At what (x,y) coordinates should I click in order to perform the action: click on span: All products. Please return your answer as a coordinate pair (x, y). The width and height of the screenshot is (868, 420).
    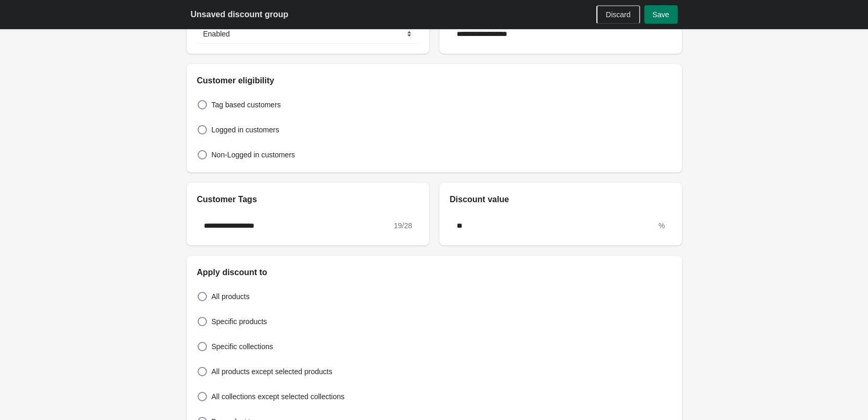
    Looking at the image, I should click on (231, 296).